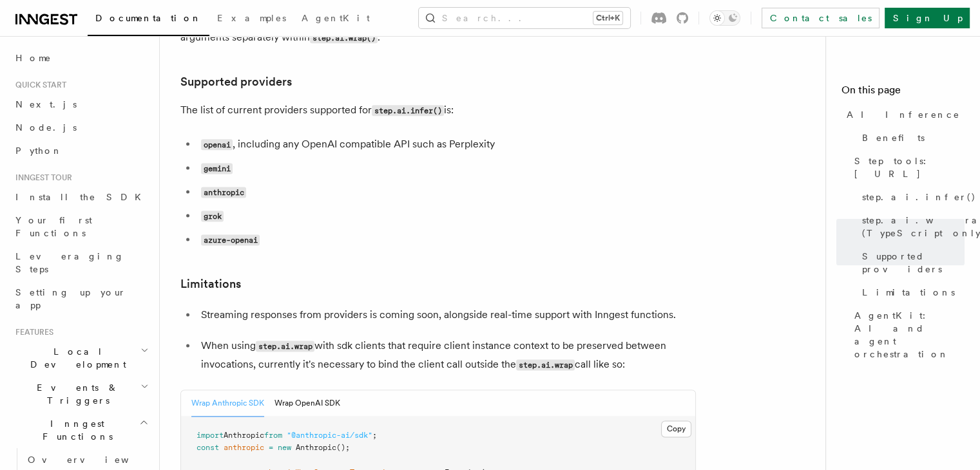 The width and height of the screenshot is (980, 470). I want to click on span: Leveraging Steps, so click(70, 263).